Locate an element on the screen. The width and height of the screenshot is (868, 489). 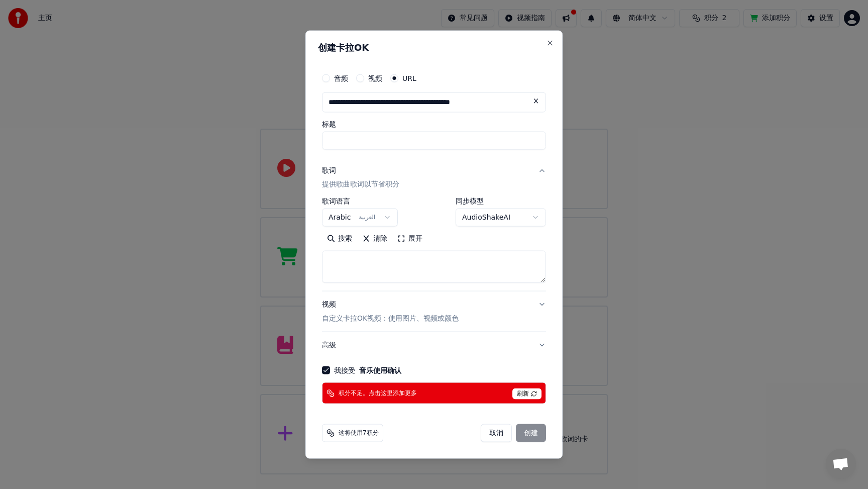
button: 视频自定义卡拉OK视频：使用图片、视频或颜色 is located at coordinates (434, 311).